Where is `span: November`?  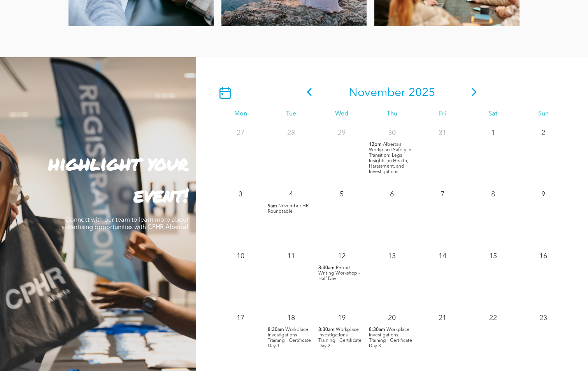
span: November is located at coordinates (377, 93).